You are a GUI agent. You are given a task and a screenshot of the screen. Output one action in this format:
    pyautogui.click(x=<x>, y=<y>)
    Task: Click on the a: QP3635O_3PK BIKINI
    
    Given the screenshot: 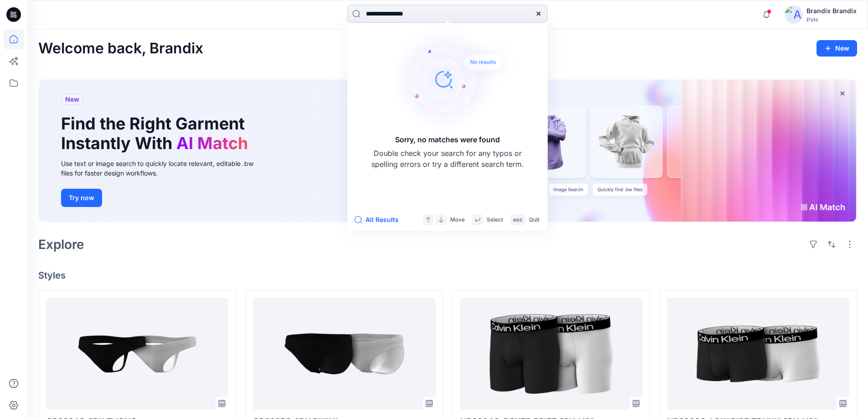 What is the action you would take?
    pyautogui.click(x=344, y=353)
    